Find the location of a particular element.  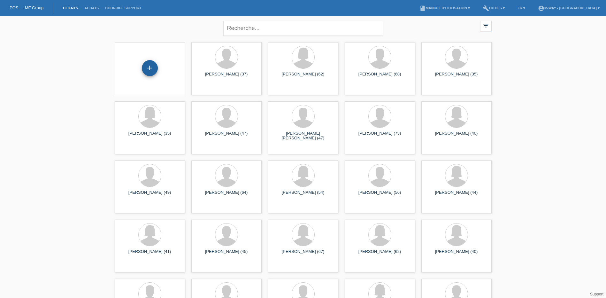

a: Support is located at coordinates (597, 294).